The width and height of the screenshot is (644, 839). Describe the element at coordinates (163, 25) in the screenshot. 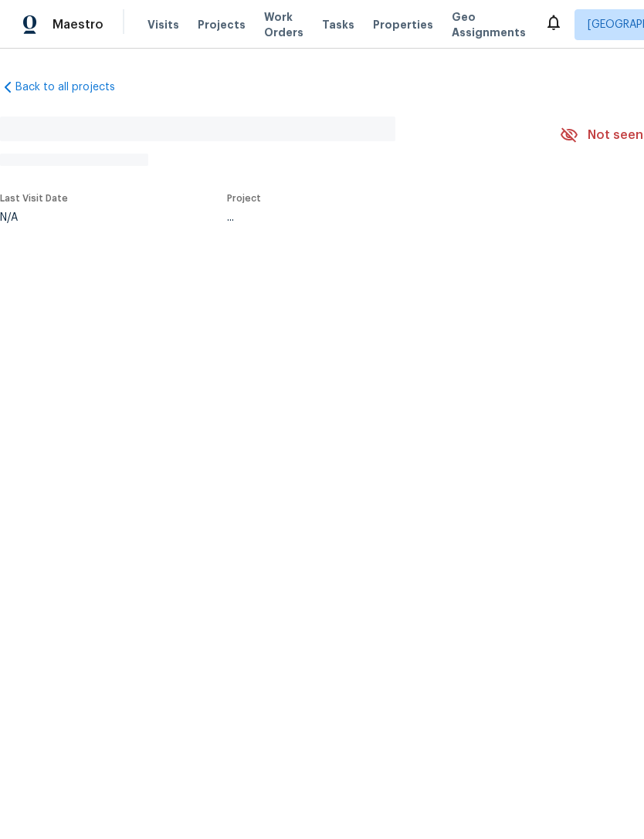

I see `span: Visits` at that location.